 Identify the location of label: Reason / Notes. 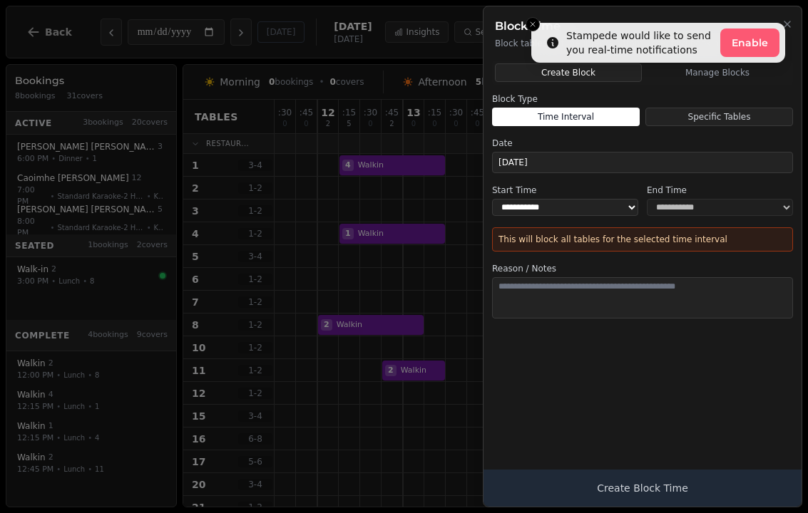
(642, 269).